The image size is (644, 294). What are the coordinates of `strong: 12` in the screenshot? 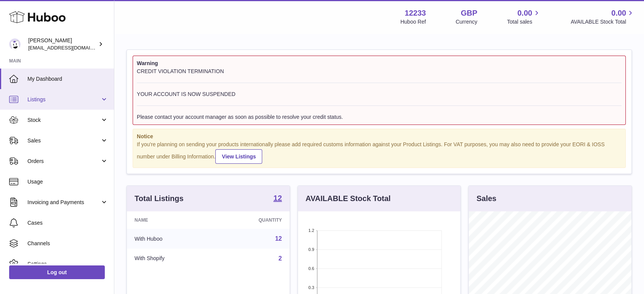 It's located at (278, 198).